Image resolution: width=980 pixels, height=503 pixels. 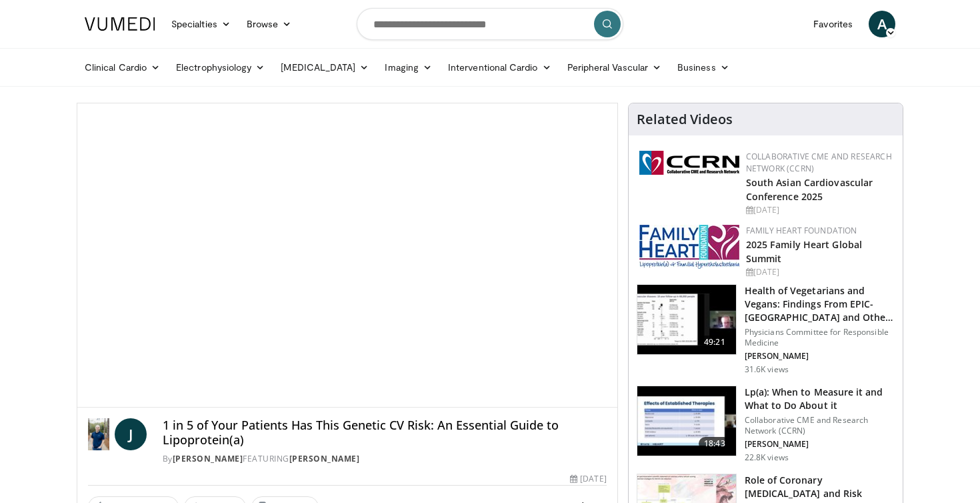 What do you see at coordinates (832, 24) in the screenshot?
I see `a: Favorites` at bounding box center [832, 24].